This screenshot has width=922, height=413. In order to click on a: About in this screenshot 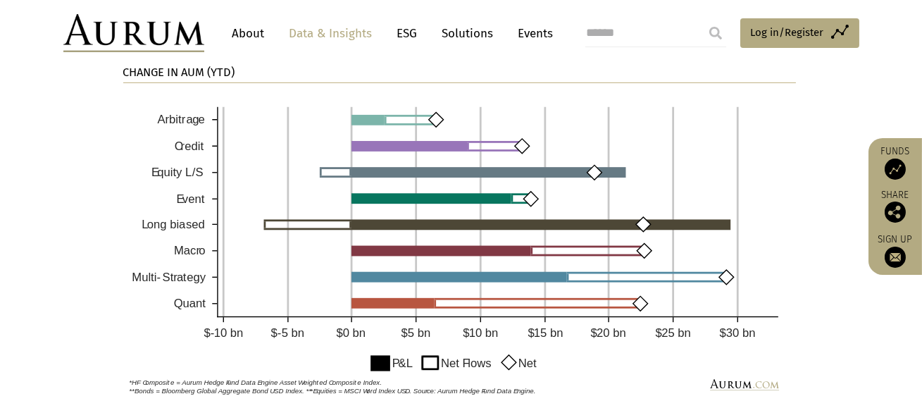, I will do `click(249, 33)`.